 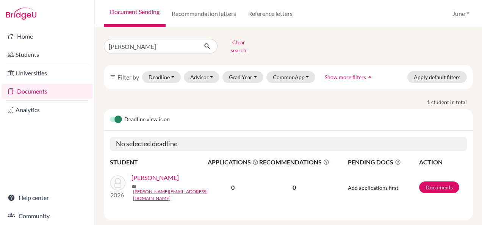 What do you see at coordinates (147, 120) in the screenshot?
I see `span: Deadline view is on` at bounding box center [147, 120].